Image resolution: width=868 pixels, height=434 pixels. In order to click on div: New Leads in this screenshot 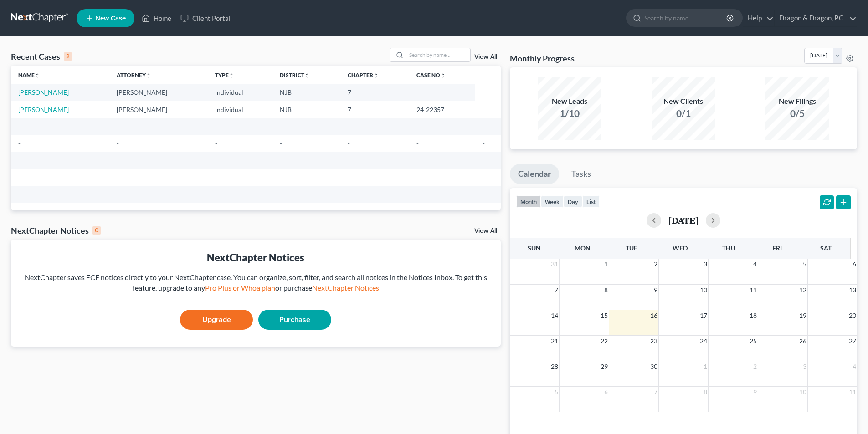, I will do `click(570, 101)`.